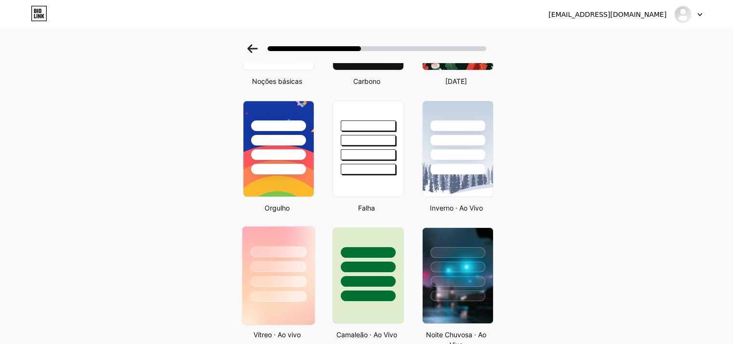 This screenshot has width=733, height=344. What do you see at coordinates (367, 334) in the screenshot?
I see `font: Camaleão · Ao Vivo` at bounding box center [367, 334].